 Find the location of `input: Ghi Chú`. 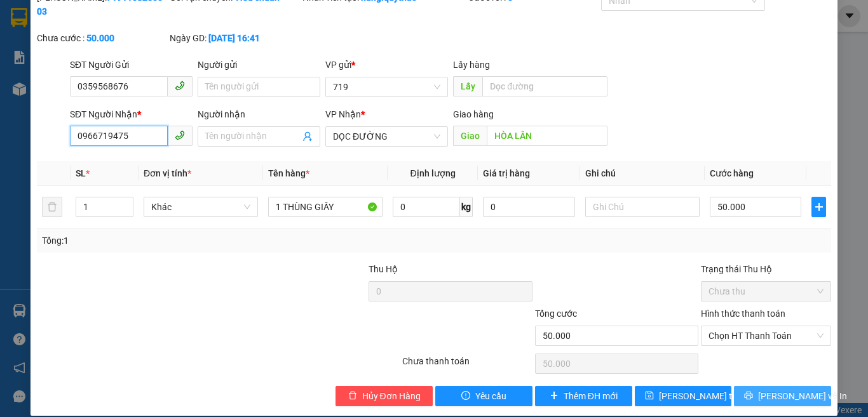

input: Ghi Chú is located at coordinates (642, 207).